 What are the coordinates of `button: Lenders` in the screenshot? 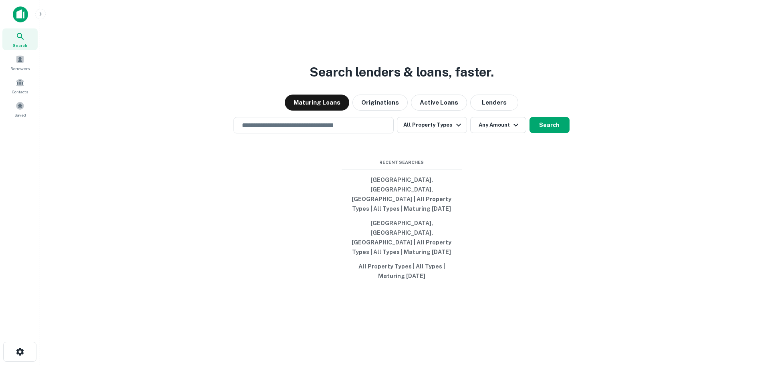 It's located at (494, 102).